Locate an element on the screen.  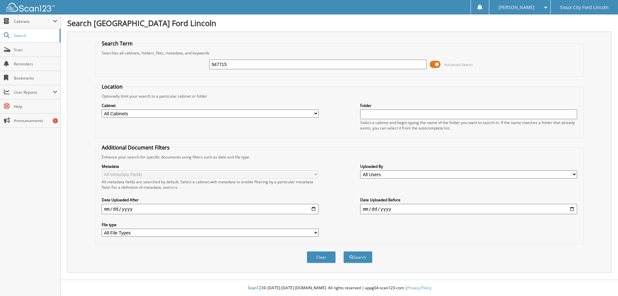
div: Select a cabinet and begin typing the name of the folder you want to search in. If the name match... is located at coordinates (469, 125).